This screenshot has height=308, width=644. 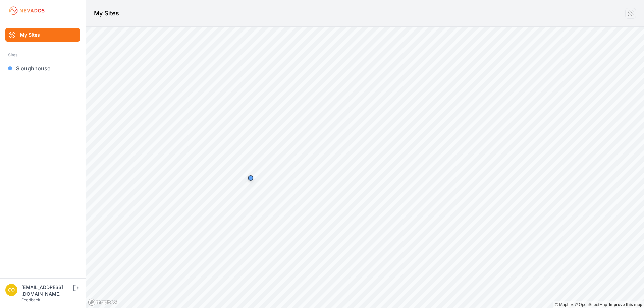 I want to click on a: Mapbox, so click(x=564, y=305).